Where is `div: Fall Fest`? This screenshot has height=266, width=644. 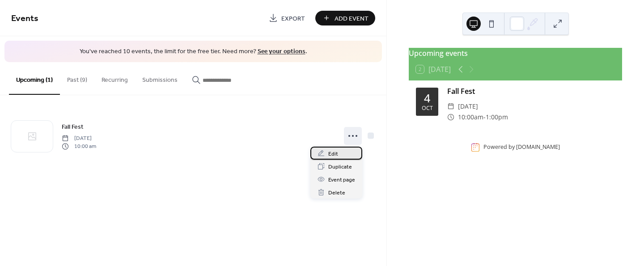
div: Fall Fest is located at coordinates (531, 91).